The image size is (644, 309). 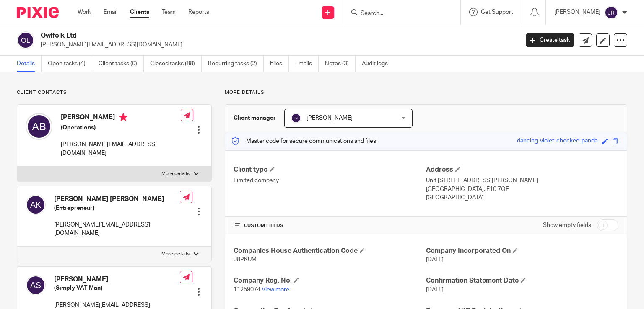 What do you see at coordinates (378, 64) in the screenshot?
I see `a: Audit logs` at bounding box center [378, 64].